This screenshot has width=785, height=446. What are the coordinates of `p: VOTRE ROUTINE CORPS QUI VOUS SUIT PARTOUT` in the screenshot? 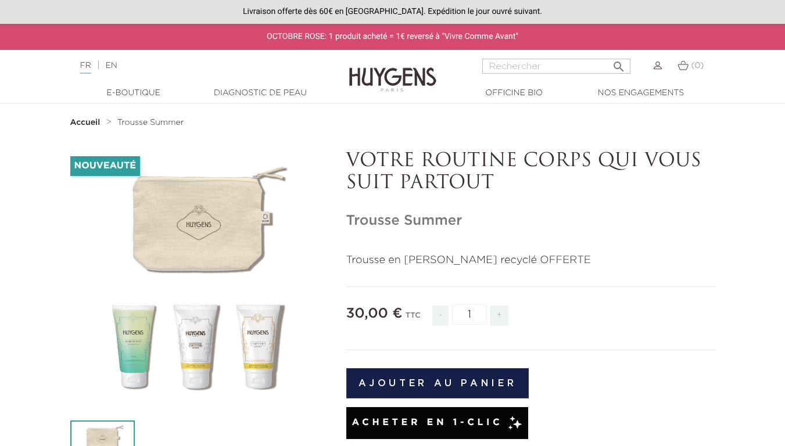 It's located at (531, 173).